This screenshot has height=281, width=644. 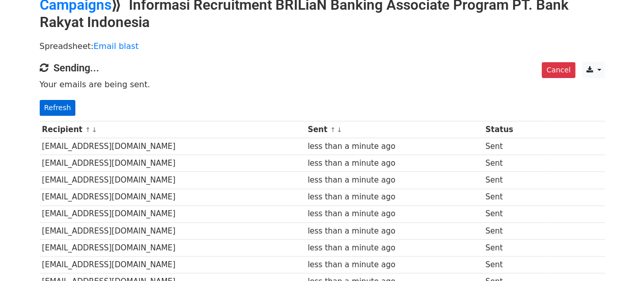 I want to click on div: Chat Widget, so click(x=619, y=257).